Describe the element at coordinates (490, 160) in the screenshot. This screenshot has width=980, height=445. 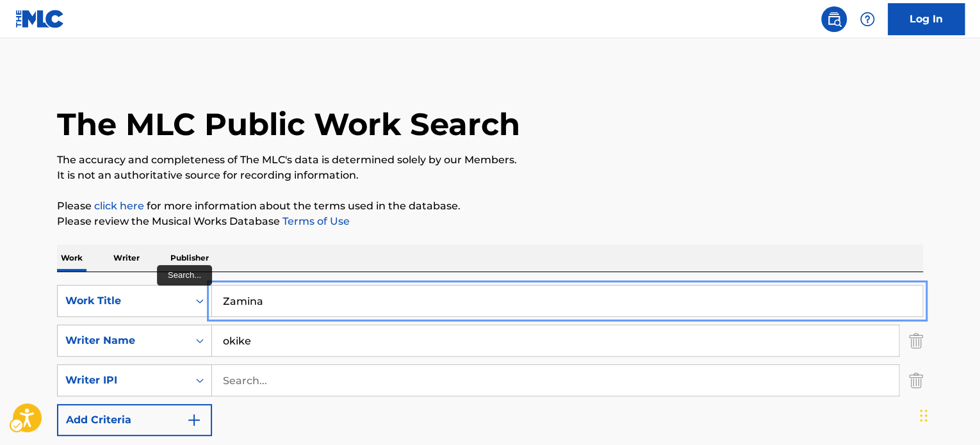
I see `p: The accuracy and completeness of The MLC's data is determined solely by our Members.` at that location.